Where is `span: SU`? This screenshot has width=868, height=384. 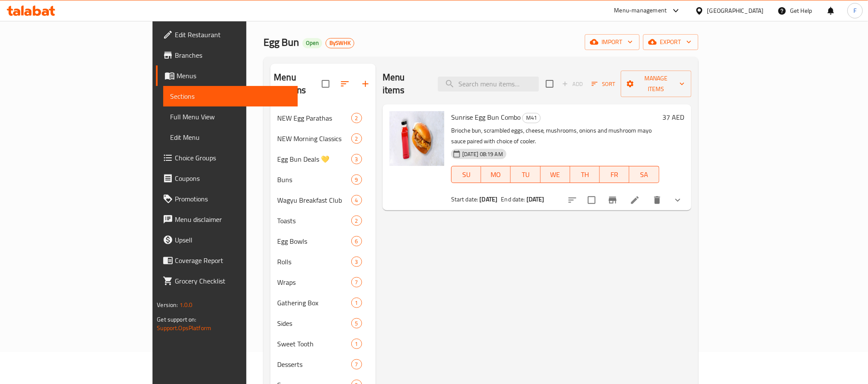
span: SU is located at coordinates (466, 174).